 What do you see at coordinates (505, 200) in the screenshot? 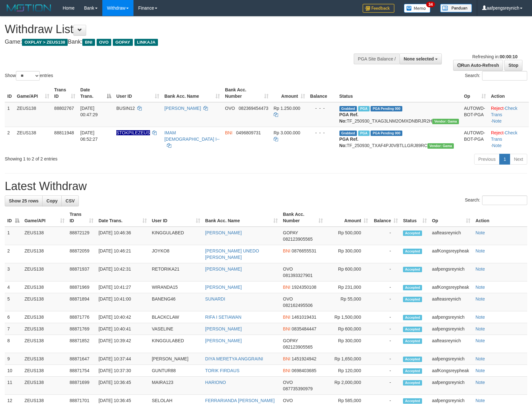
I see `input: Search:` at bounding box center [505, 200].